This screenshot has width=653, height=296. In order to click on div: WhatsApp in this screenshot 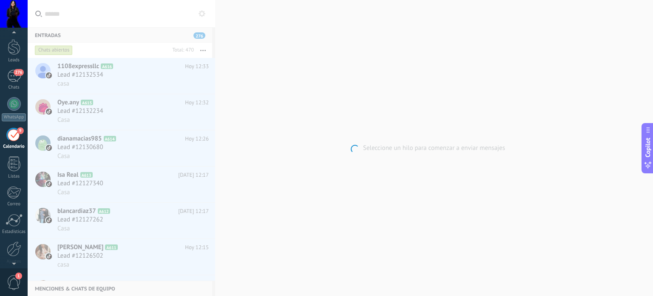, I will do `click(14, 117)`.